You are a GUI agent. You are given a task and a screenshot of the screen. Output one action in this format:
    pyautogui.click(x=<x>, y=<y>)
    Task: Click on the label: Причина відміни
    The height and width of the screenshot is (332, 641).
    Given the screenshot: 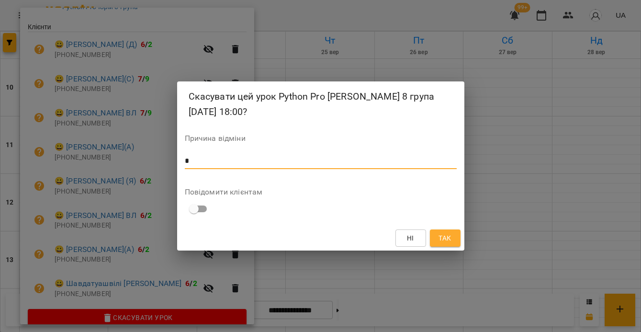 What is the action you would take?
    pyautogui.click(x=321, y=138)
    